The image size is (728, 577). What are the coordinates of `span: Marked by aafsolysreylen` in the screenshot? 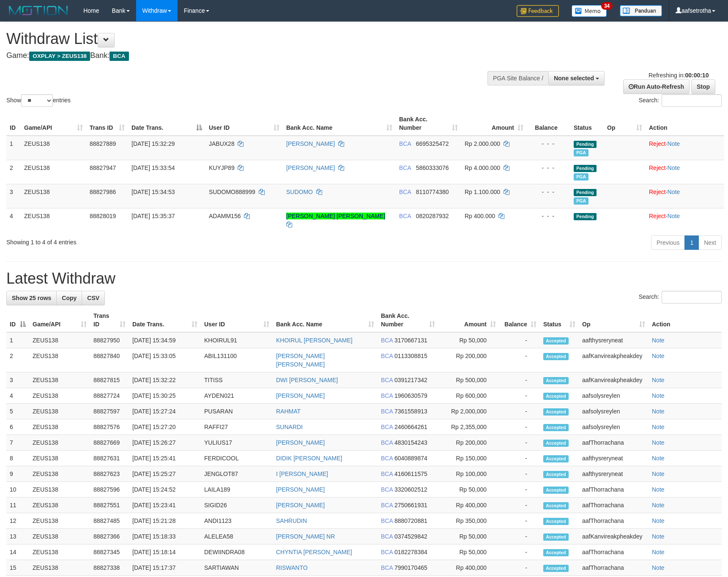 It's located at (581, 200).